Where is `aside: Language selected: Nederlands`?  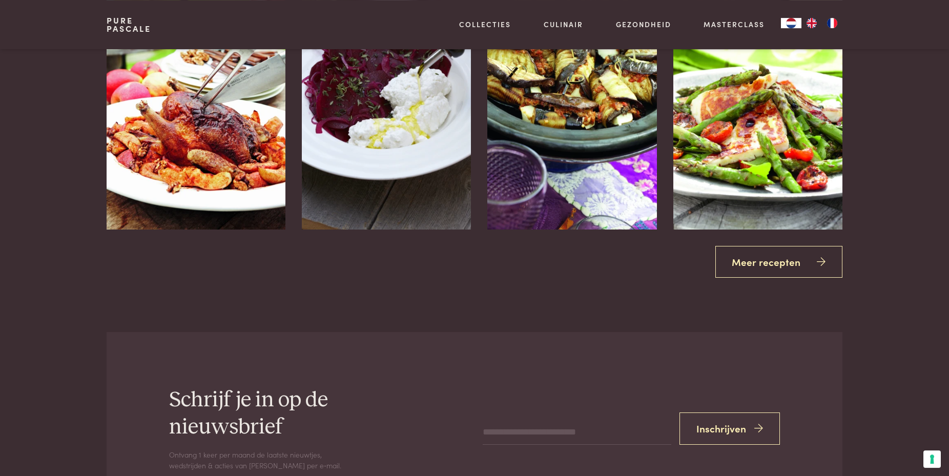 aside: Language selected: Nederlands is located at coordinates (811, 23).